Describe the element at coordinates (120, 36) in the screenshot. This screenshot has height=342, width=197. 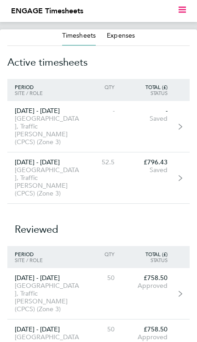
I see `button: Expenses` at that location.